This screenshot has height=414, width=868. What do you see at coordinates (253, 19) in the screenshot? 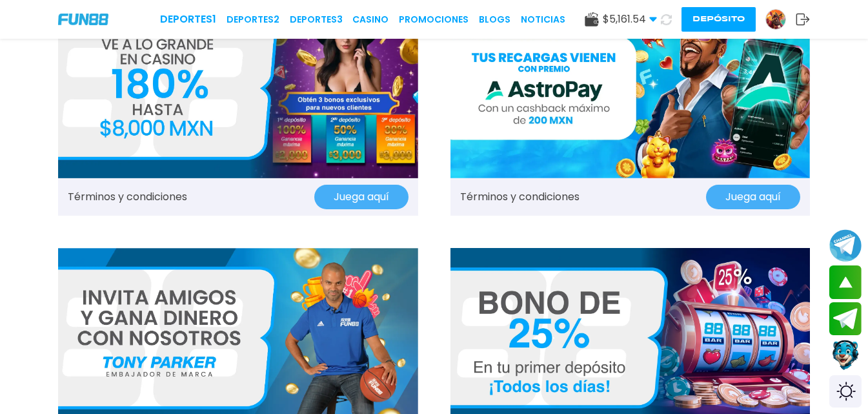
I see `a: Deportes2` at bounding box center [253, 19].